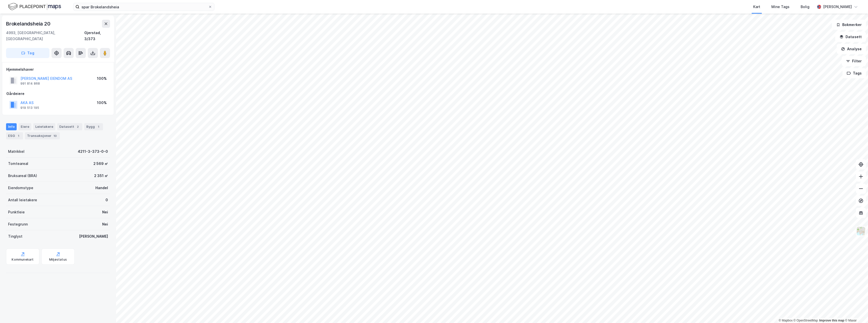  Describe the element at coordinates (15, 236) in the screenshot. I see `div: Tinglyst` at that location.